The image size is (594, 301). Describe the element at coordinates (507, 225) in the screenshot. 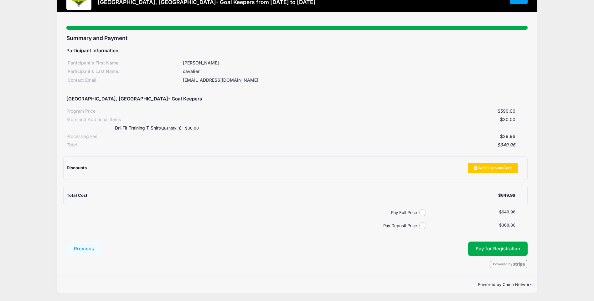

I see `label: $368.86` at that location.